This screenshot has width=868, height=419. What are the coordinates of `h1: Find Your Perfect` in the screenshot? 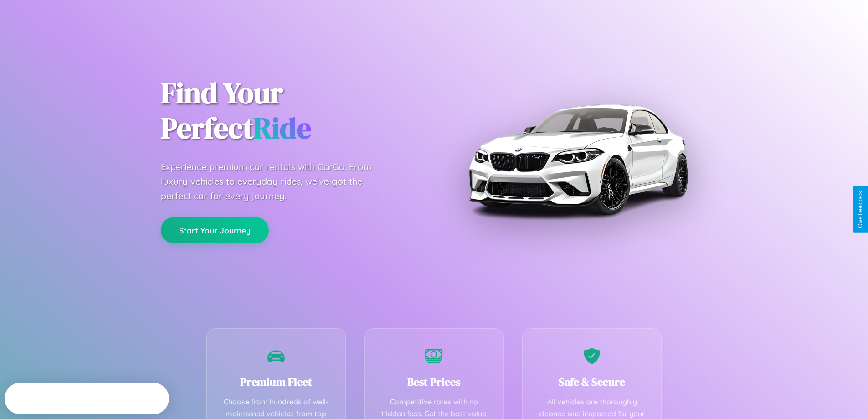 It's located at (291, 110).